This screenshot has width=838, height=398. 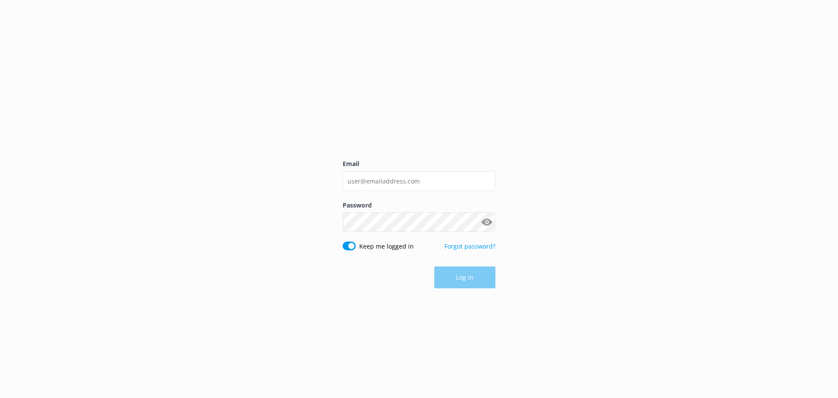 I want to click on label: Password, so click(x=419, y=205).